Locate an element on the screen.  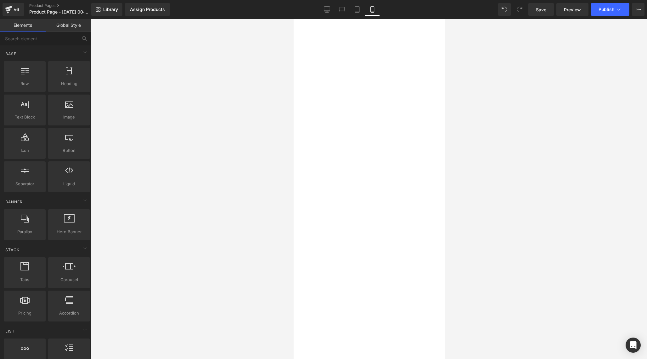
span: Banner is located at coordinates (14, 201).